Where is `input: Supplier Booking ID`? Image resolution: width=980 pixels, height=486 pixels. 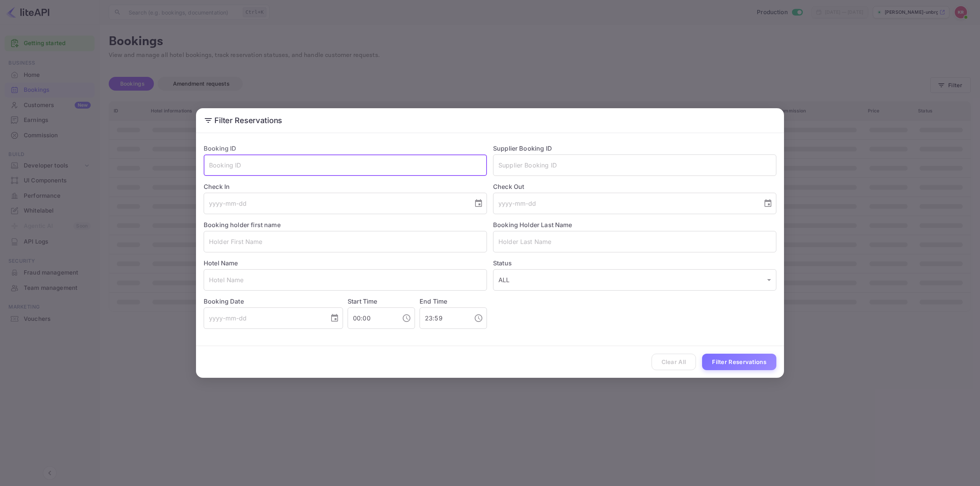 input: Supplier Booking ID is located at coordinates (634, 165).